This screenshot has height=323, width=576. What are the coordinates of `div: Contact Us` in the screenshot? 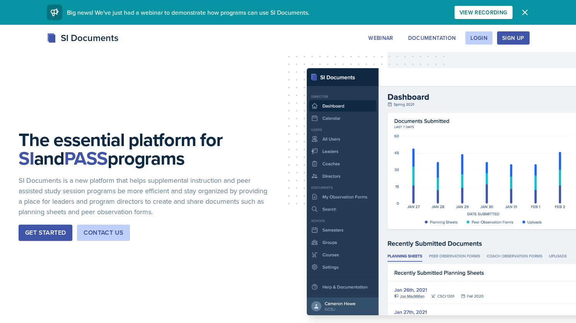 It's located at (103, 233).